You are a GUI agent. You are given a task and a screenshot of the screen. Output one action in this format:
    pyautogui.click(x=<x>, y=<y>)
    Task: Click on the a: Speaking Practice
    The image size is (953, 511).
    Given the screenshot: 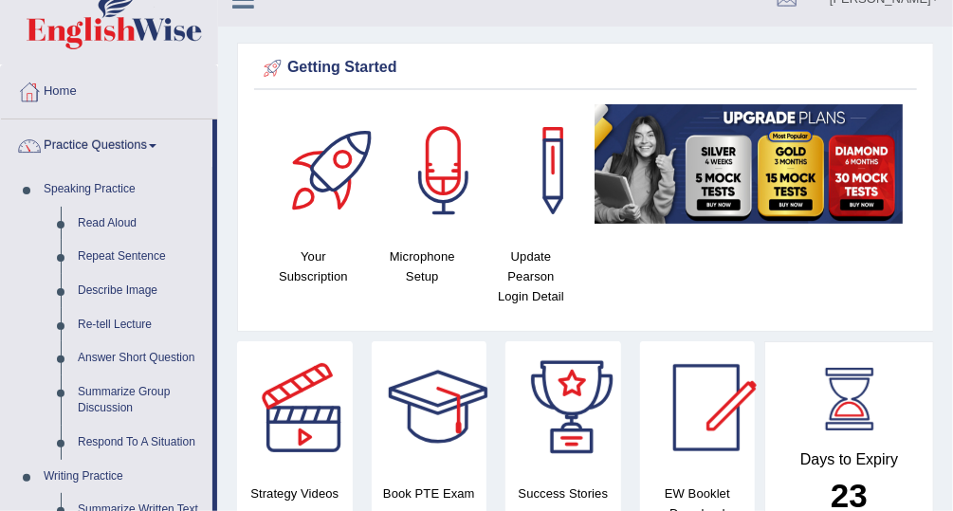 What is the action you would take?
    pyautogui.click(x=123, y=190)
    